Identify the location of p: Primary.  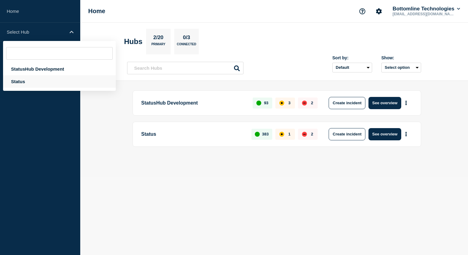
(158, 46).